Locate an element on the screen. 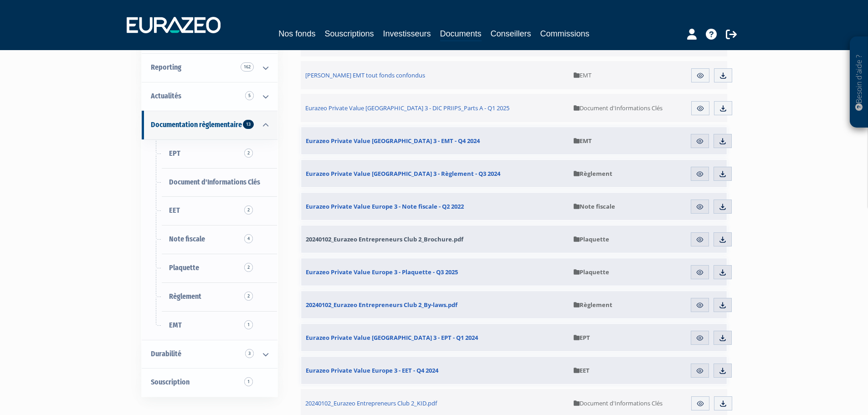 This screenshot has height=415, width=868. a: 20240102_Eurazeo Entrepreneurs Club 2_Brochure.pdf is located at coordinates (435, 239).